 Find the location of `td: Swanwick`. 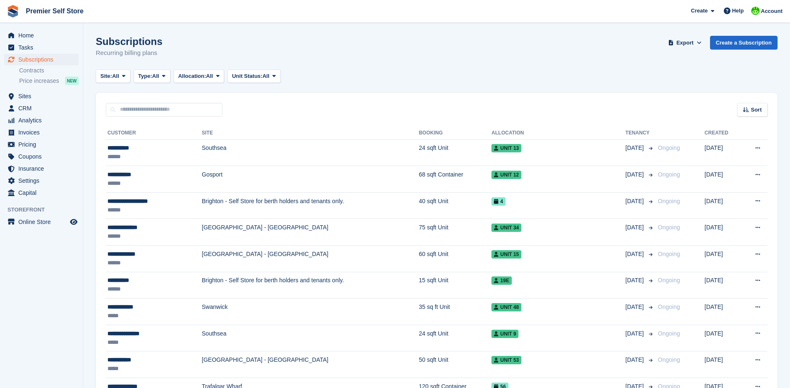

td: Swanwick is located at coordinates (310, 312).